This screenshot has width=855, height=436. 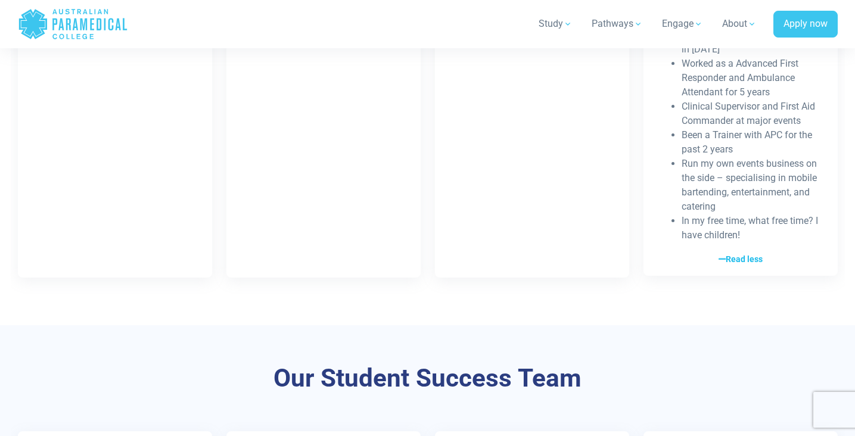 What do you see at coordinates (741, 259) in the screenshot?
I see `span: Read less` at bounding box center [741, 259].